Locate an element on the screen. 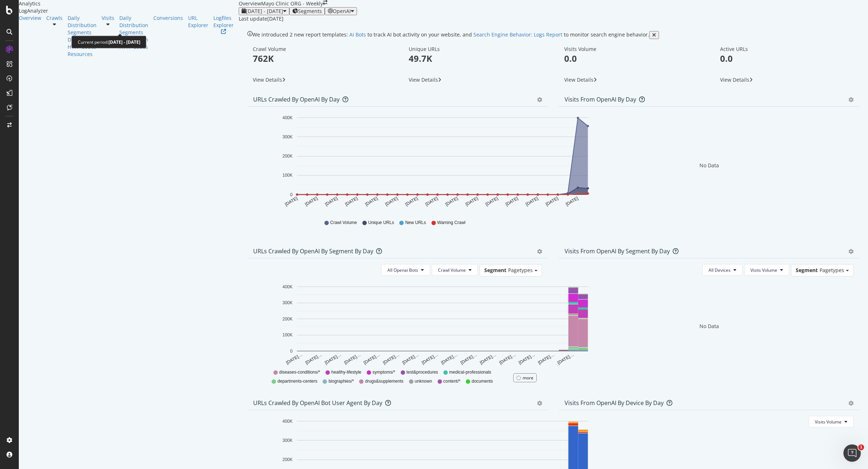 Image resolution: width=868 pixels, height=469 pixels. span: unknown is located at coordinates (424, 381).